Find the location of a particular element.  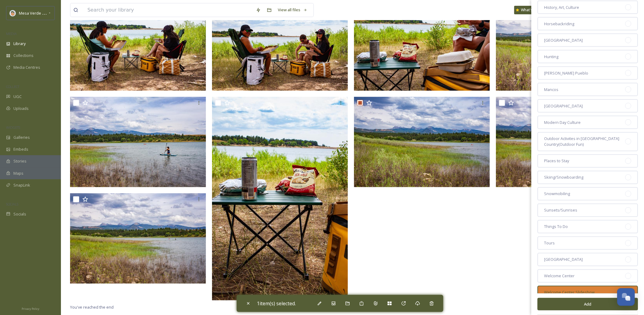

span: Modern Day Culture is located at coordinates (563, 122).